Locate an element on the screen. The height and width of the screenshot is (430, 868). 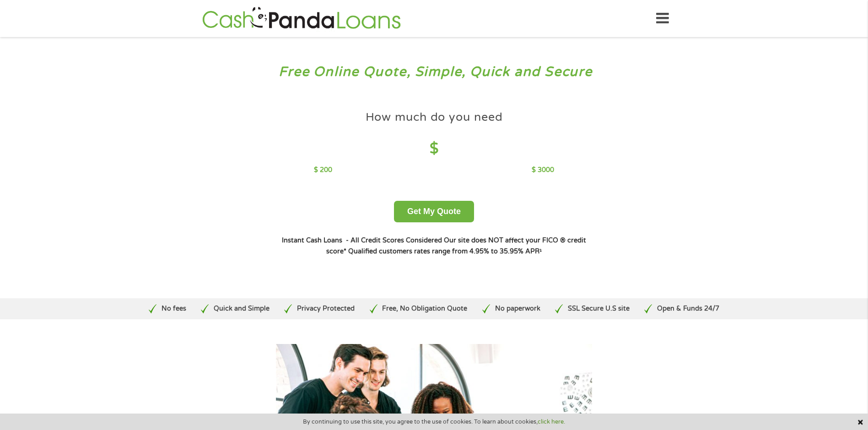
p: Free, No Obligation Quote is located at coordinates (424, 309).